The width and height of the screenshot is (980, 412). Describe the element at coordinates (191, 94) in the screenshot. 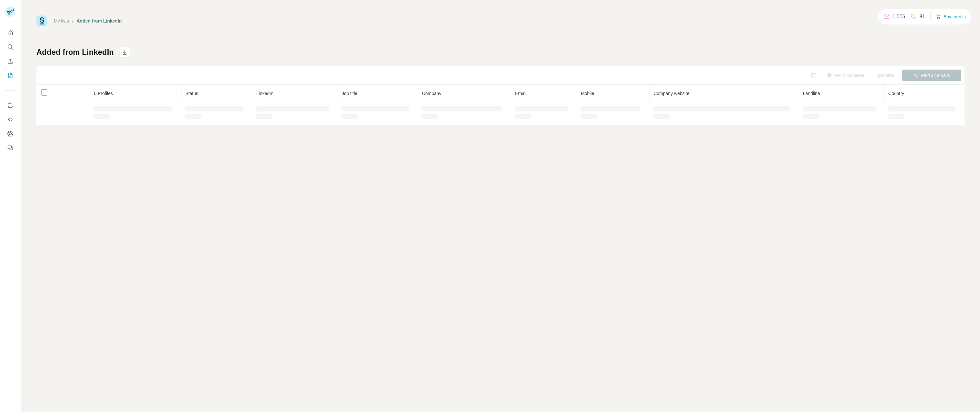

I see `span: Status` at that location.